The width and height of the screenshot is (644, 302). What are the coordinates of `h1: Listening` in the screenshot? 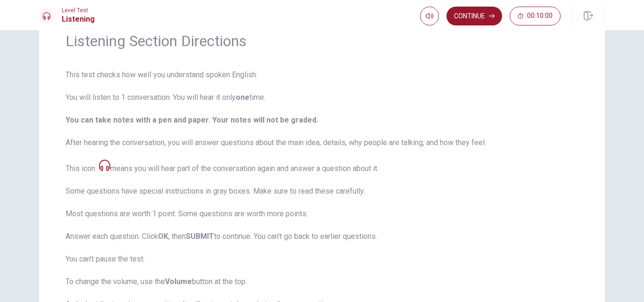 It's located at (78, 19).